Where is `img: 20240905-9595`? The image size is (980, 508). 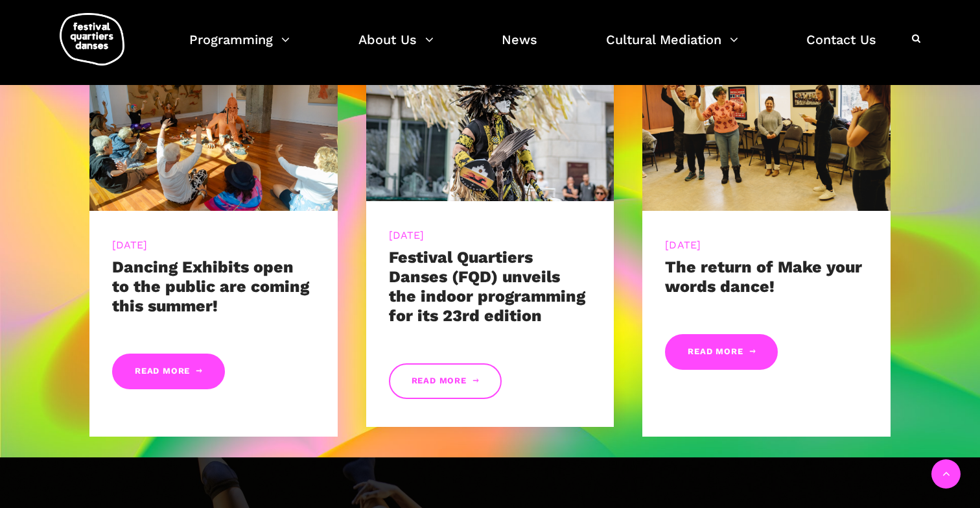
img: 20240905-9595 is located at coordinates (213, 128).